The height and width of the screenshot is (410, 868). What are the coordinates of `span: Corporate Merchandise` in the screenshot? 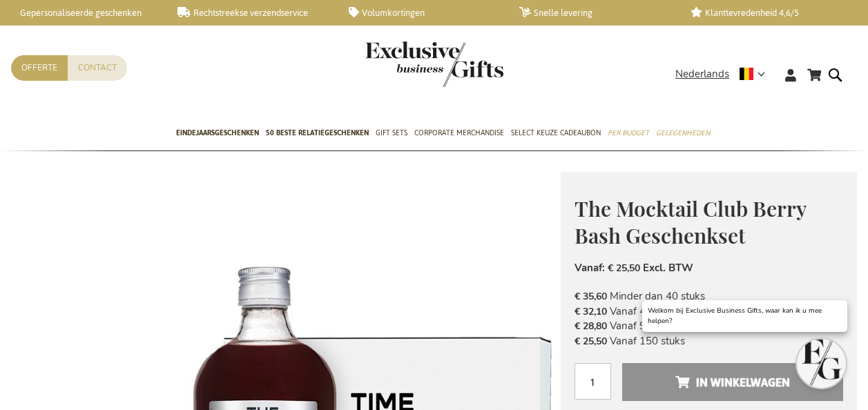 It's located at (459, 132).